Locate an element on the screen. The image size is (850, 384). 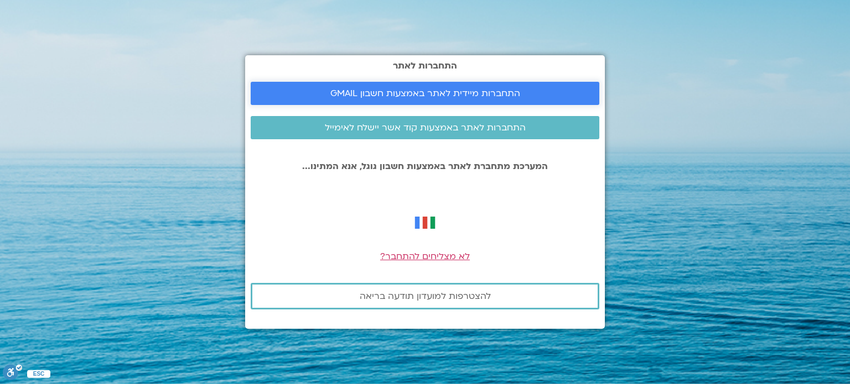
span: התחברות מיידית לאתר באמצעות חשבון GMAIL is located at coordinates (425, 93).